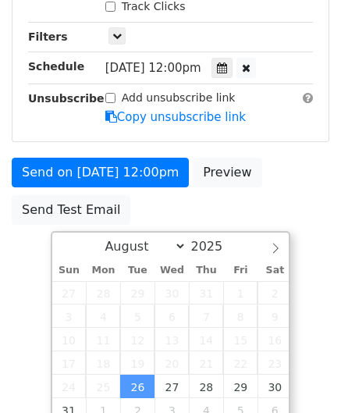  Describe the element at coordinates (179, 98) in the screenshot. I see `label: Add unsubscribe link` at that location.